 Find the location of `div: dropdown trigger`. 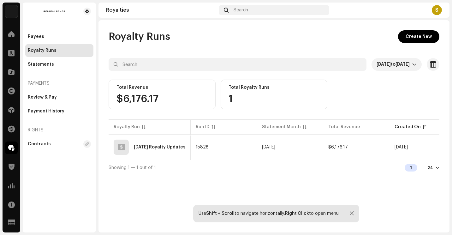

div: dropdown trigger is located at coordinates (414, 64).